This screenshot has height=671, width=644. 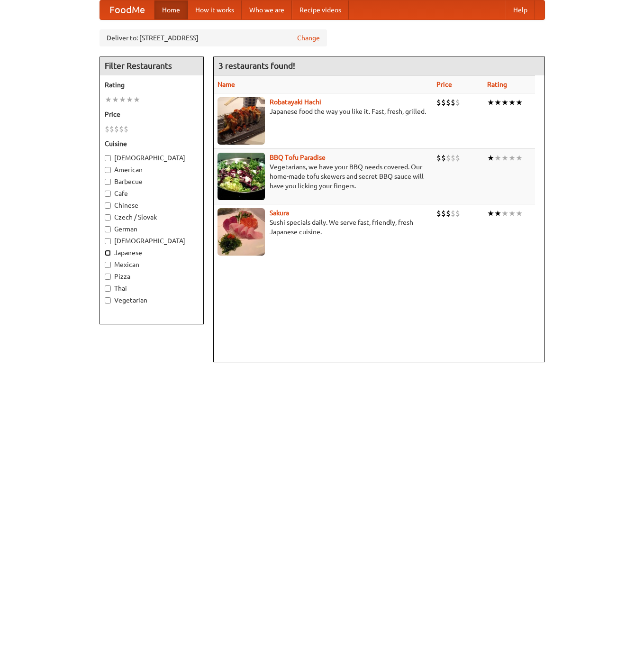 What do you see at coordinates (152, 181) in the screenshot?
I see `label: Barbecue` at bounding box center [152, 181].